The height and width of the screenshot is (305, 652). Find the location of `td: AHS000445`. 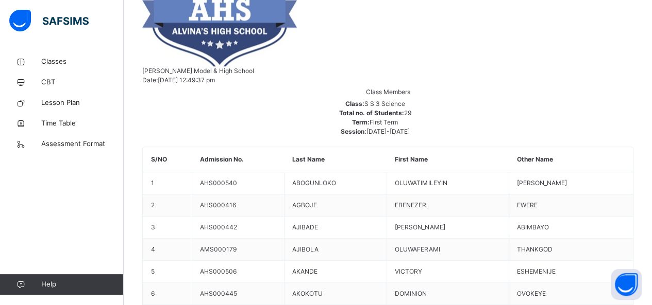

td: AHS000445 is located at coordinates (237, 294).